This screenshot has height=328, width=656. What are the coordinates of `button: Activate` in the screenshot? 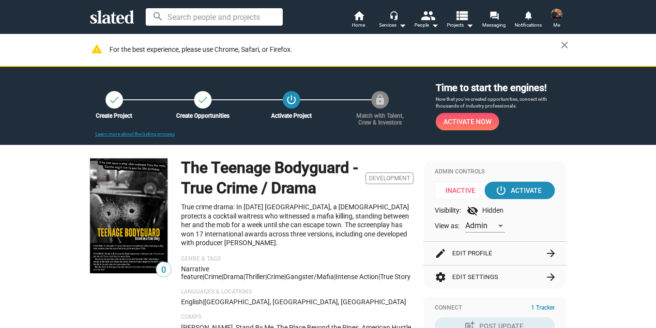 It's located at (520, 190).